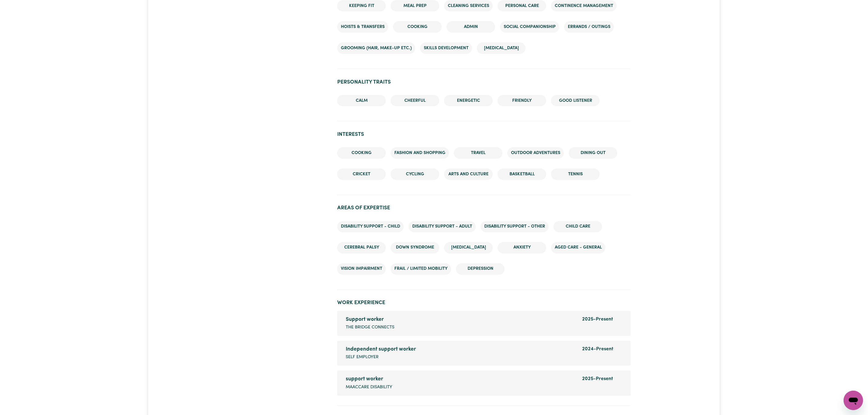 The height and width of the screenshot is (415, 868). What do you see at coordinates (530, 27) in the screenshot?
I see `li: Social companionship` at bounding box center [530, 27].